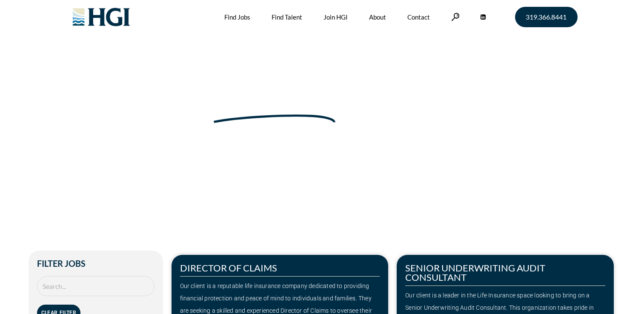  Describe the element at coordinates (228, 268) in the screenshot. I see `a: DIRECTOR OF CLAIMS` at that location.